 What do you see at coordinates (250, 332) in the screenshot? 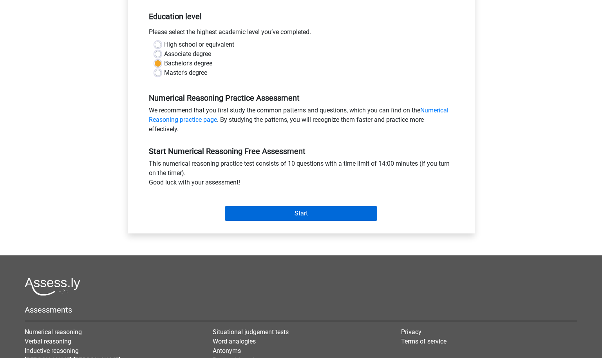
I see `a: Situational judgement tests` at bounding box center [250, 332].